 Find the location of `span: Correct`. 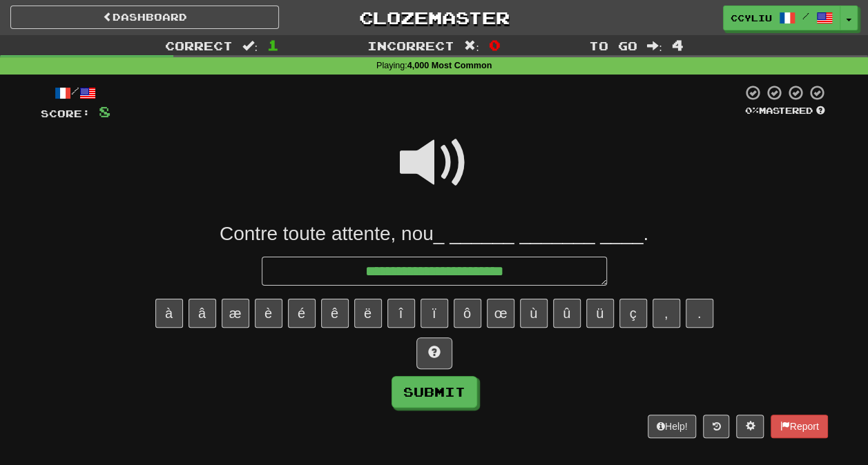

span: Correct is located at coordinates (199, 46).